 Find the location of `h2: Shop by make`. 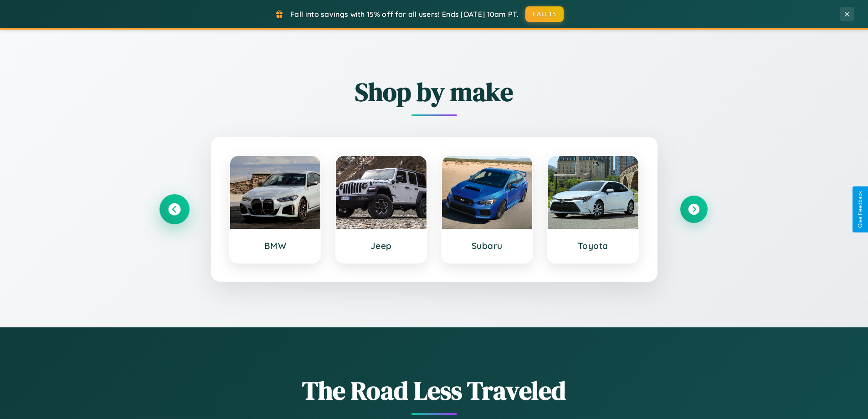

h2: Shop by make is located at coordinates (435, 91).